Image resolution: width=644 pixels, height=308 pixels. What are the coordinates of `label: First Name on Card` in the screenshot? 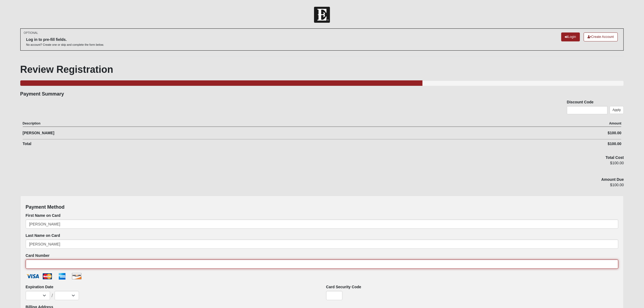 It's located at (43, 215).